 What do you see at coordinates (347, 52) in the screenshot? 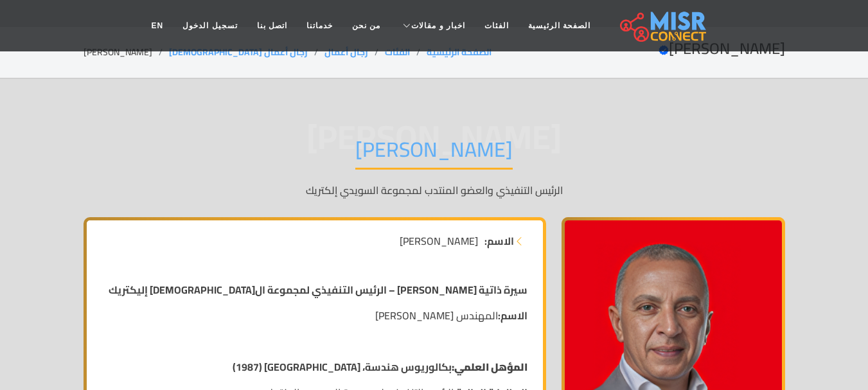
I see `a: رجال أعمال` at bounding box center [347, 52].